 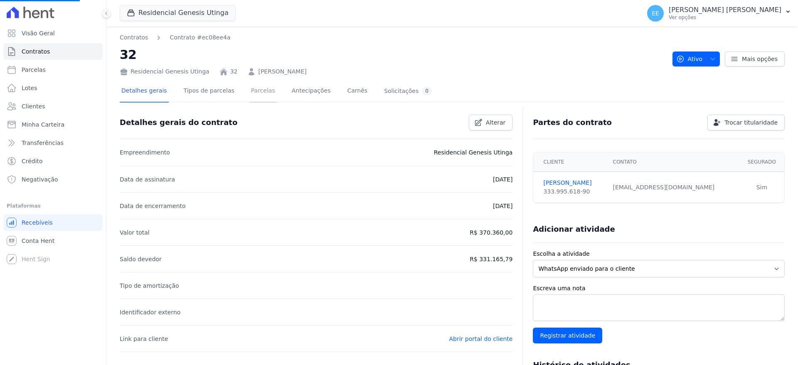 What do you see at coordinates (53, 125) in the screenshot?
I see `a: Minha Carteira` at bounding box center [53, 125].